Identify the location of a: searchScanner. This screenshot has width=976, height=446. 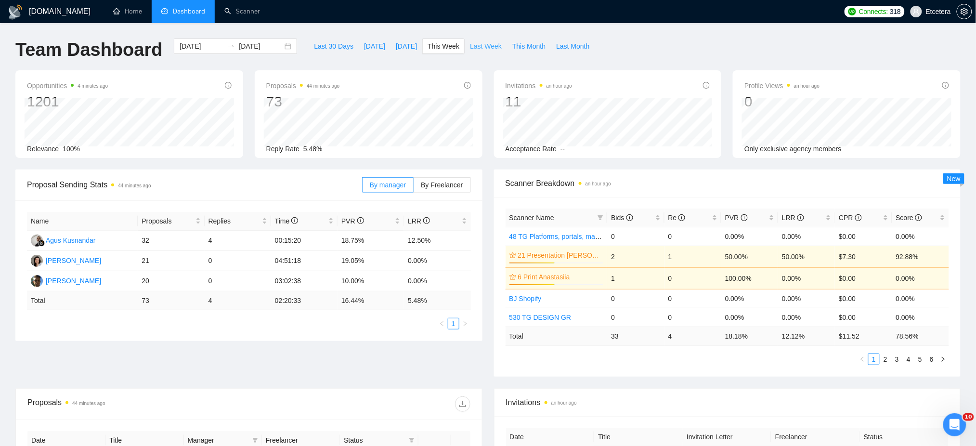
(242, 11).